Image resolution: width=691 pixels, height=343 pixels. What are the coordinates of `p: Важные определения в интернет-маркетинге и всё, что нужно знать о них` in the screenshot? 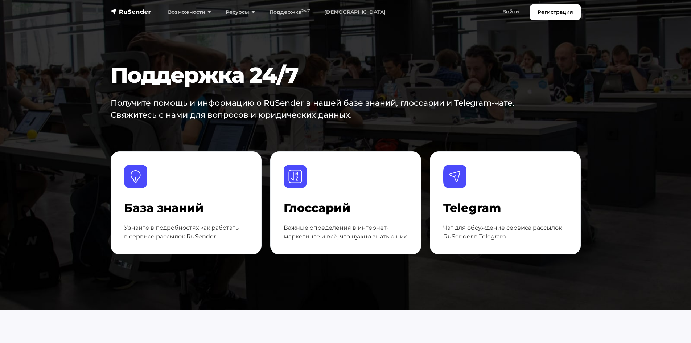 It's located at (345, 232).